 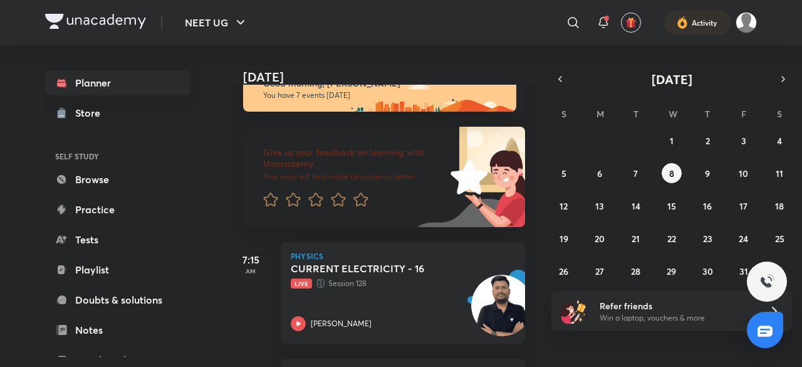 What do you see at coordinates (636, 173) in the screenshot?
I see `button: October 7, 2025` at bounding box center [636, 173].